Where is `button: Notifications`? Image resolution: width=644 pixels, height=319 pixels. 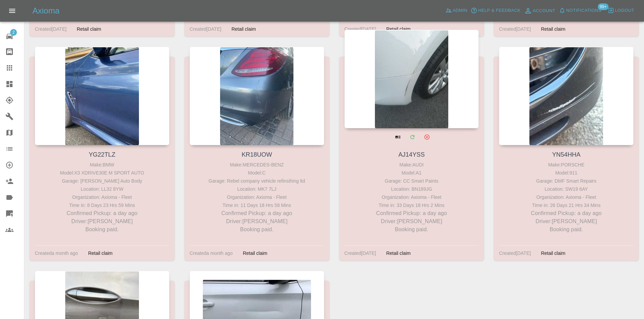 button: Notifications is located at coordinates (580, 10).